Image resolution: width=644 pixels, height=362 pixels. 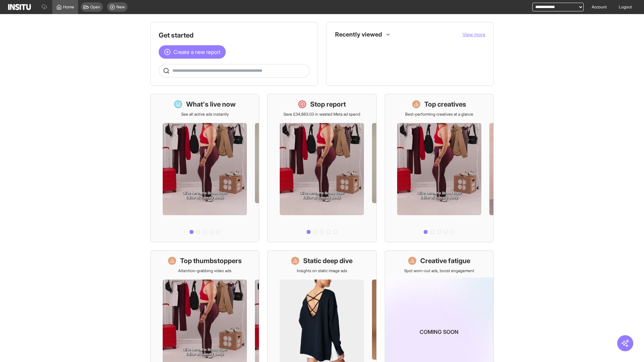 I want to click on button: Create a new report, so click(x=192, y=52).